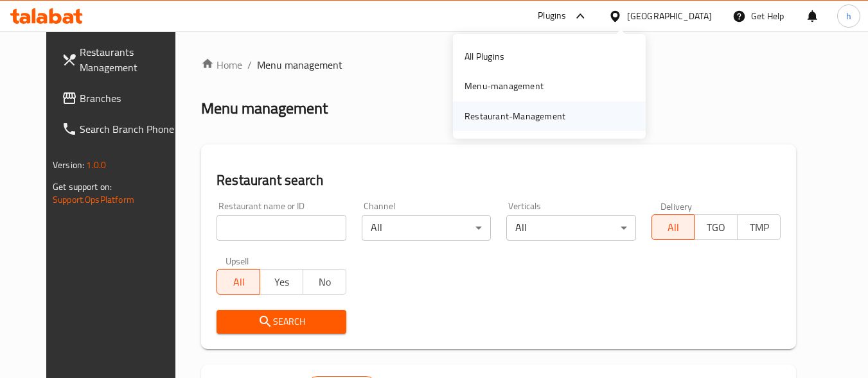  I want to click on h2: Restaurant search, so click(499, 180).